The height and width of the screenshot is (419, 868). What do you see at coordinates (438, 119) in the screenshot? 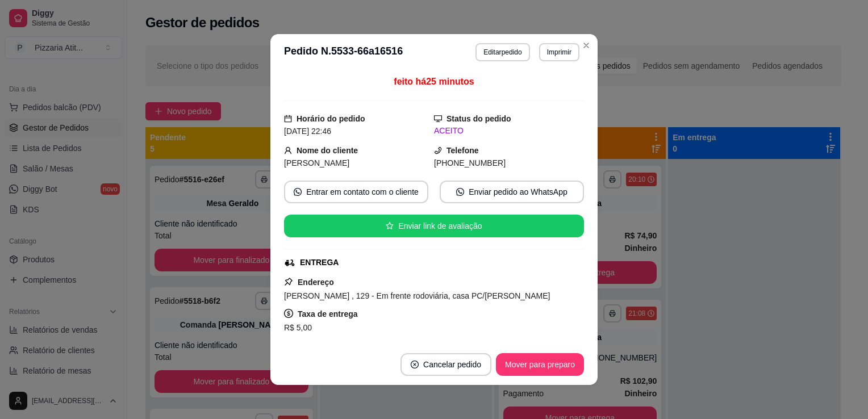
I see `span: desktop` at bounding box center [438, 119].